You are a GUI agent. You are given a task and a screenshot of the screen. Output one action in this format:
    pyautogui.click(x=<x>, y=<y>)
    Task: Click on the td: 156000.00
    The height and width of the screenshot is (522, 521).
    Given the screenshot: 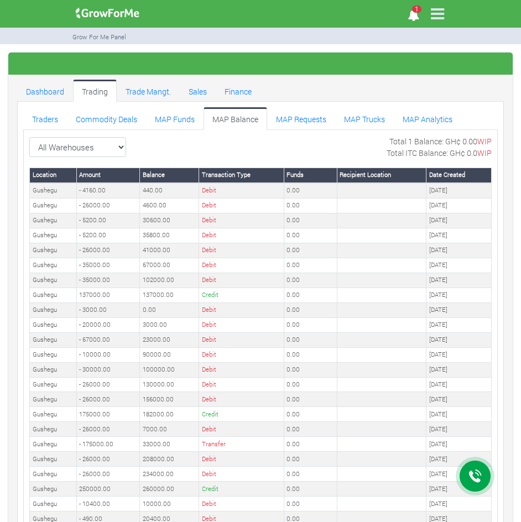 What is the action you would take?
    pyautogui.click(x=169, y=399)
    